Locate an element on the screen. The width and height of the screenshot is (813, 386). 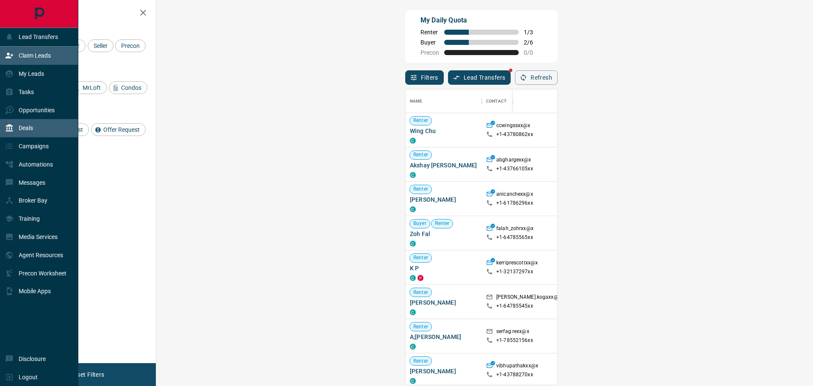
span: Zoh Fal is located at coordinates (444, 234).